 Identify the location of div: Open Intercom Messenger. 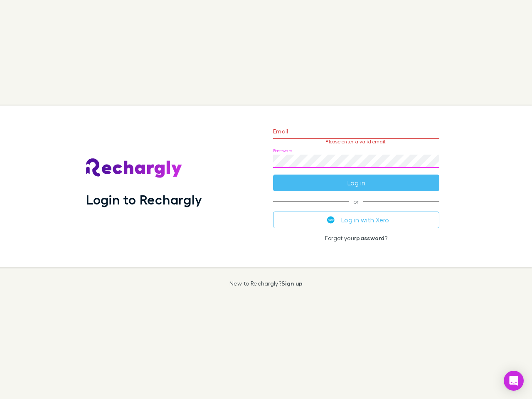
(514, 381).